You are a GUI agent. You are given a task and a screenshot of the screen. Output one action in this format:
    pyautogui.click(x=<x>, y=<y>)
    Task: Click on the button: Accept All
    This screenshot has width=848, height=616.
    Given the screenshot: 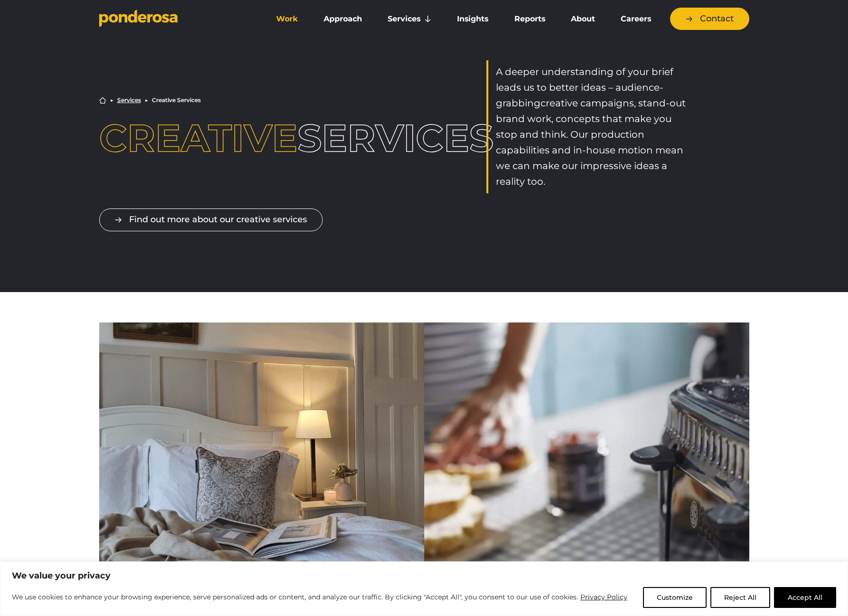 What is the action you would take?
    pyautogui.click(x=805, y=597)
    